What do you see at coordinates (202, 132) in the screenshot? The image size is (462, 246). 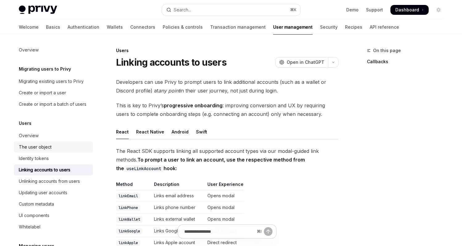 I see `div: Swift` at bounding box center [202, 132].